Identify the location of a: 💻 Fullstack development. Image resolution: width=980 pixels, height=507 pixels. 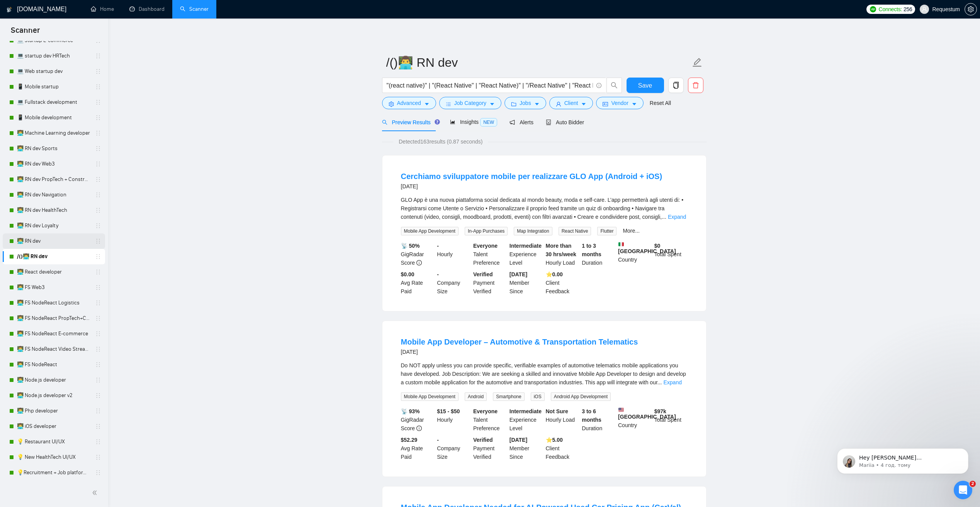
(54, 102).